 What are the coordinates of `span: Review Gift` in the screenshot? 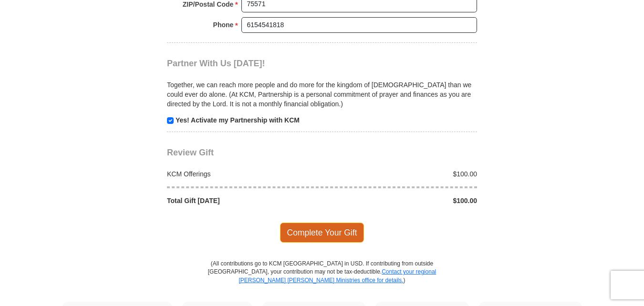 It's located at (190, 153).